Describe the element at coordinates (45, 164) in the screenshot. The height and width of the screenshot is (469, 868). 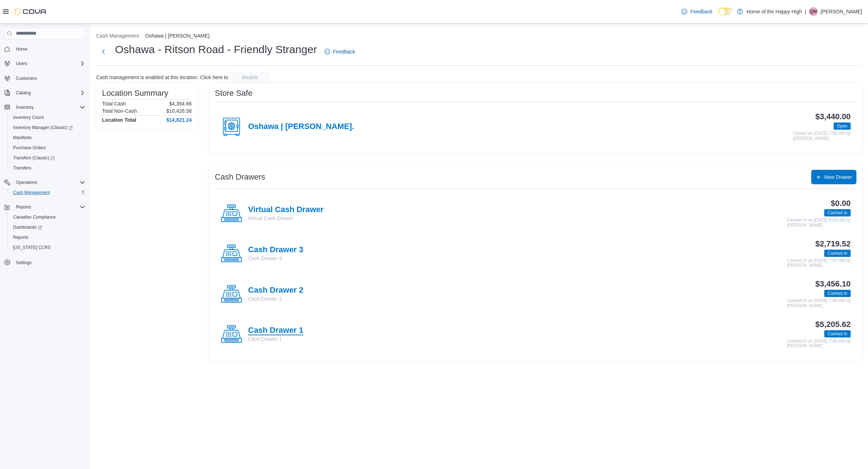
I see `nav: Complex example` at that location.